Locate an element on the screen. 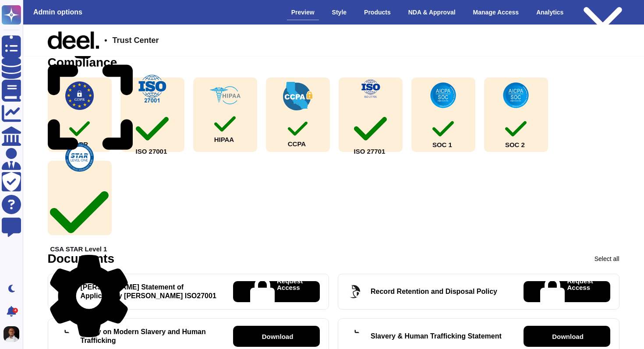  h3: Admin options is located at coordinates (58, 12).